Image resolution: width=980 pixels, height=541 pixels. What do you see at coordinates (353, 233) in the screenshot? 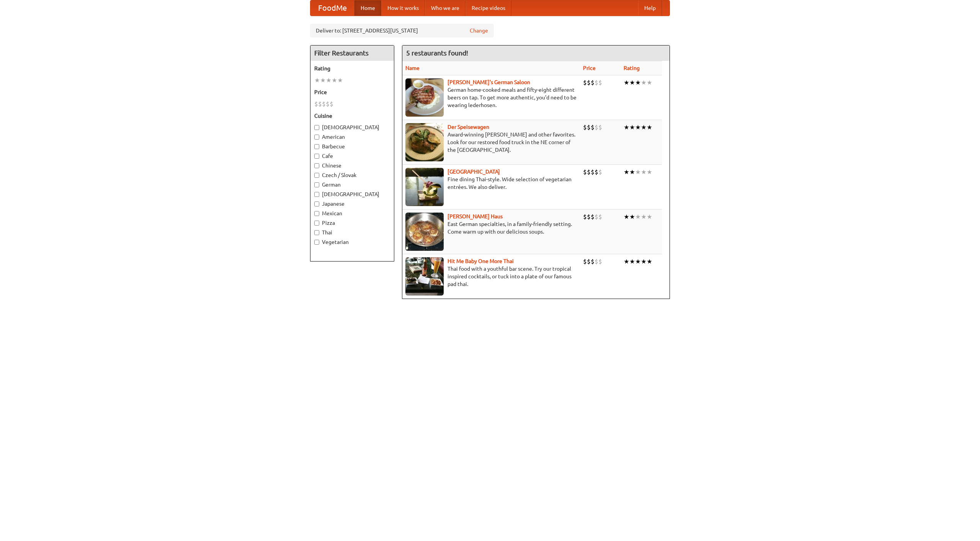
I see `label: Thai` at bounding box center [353, 233].